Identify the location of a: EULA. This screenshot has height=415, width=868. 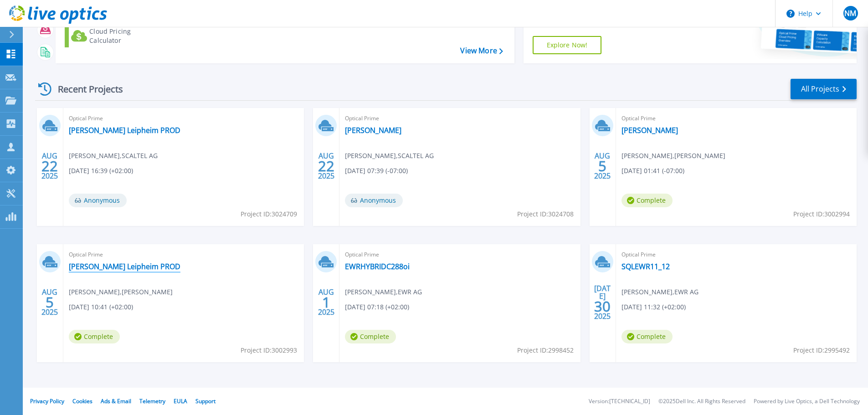
(180, 401).